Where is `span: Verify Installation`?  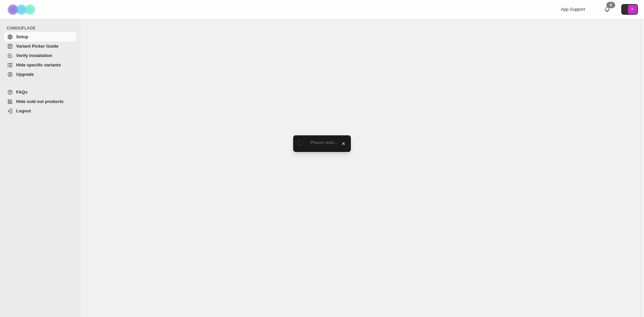
span: Verify Installation is located at coordinates (34, 55).